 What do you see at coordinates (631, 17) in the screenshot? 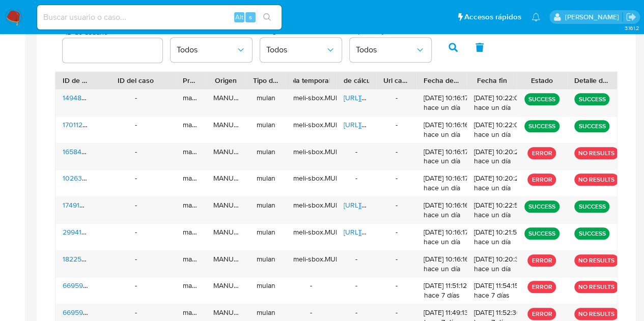
I see `a: Salir` at bounding box center [631, 17].